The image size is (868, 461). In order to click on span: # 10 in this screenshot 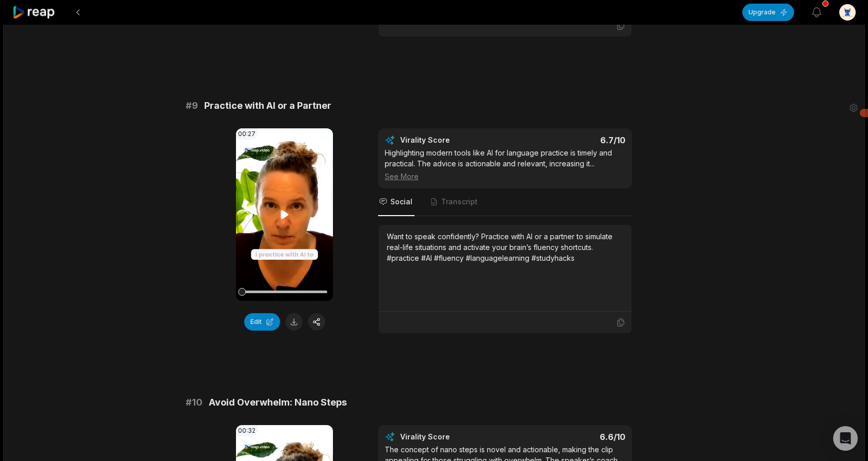, I will do `click(194, 402)`.